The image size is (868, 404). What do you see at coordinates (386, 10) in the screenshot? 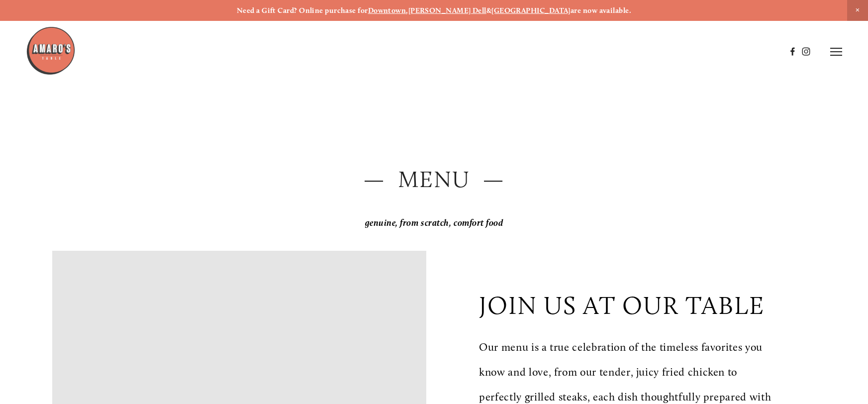
I see `a: Downtown` at bounding box center [386, 10].